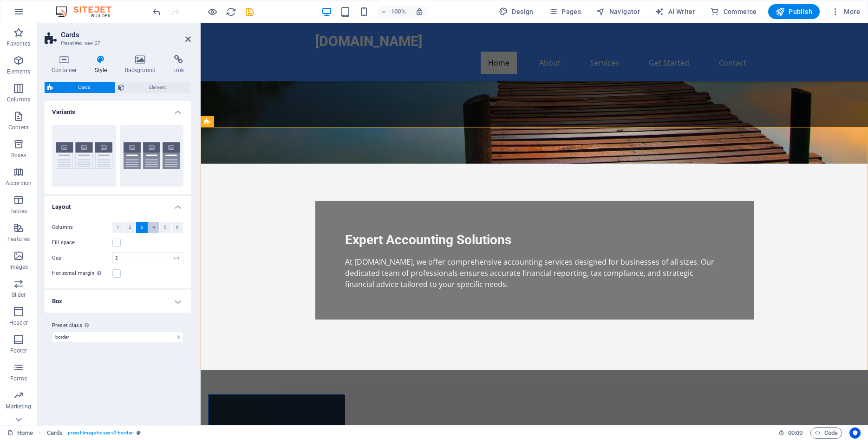 This screenshot has height=440, width=868. I want to click on h2: Cards, so click(126, 35).